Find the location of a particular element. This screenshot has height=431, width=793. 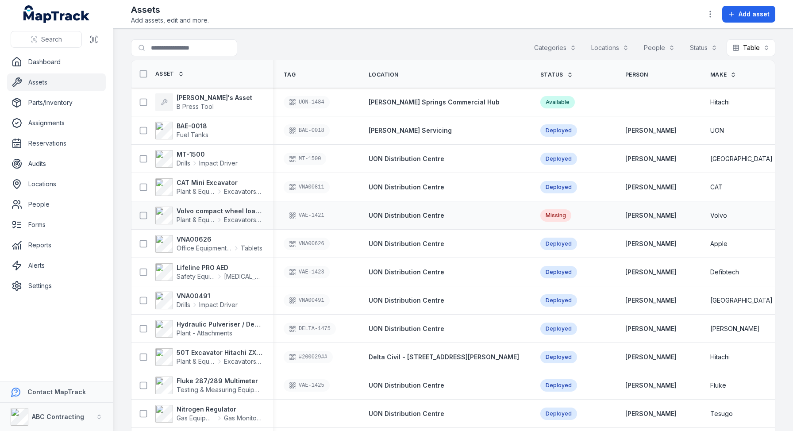

a: Hydraulic Pulveriser / Demolition ShearPlant - Attachments is located at coordinates (209, 329).